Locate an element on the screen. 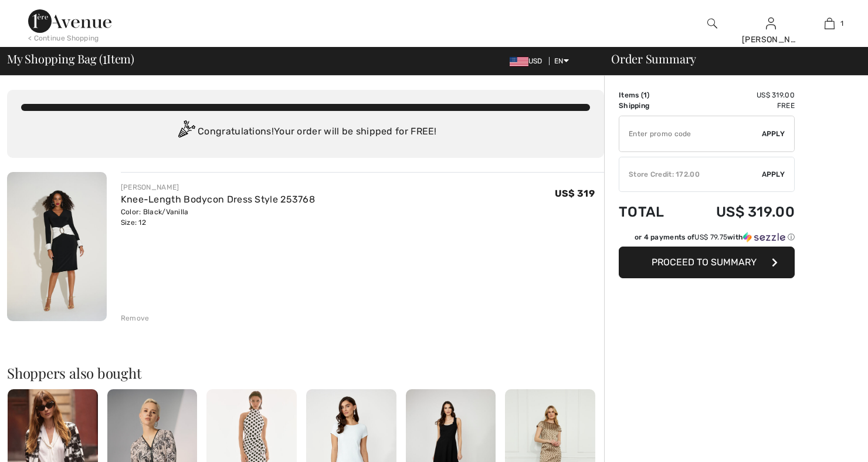 Image resolution: width=868 pixels, height=462 pixels. td: Items ( ) is located at coordinates (651, 95).